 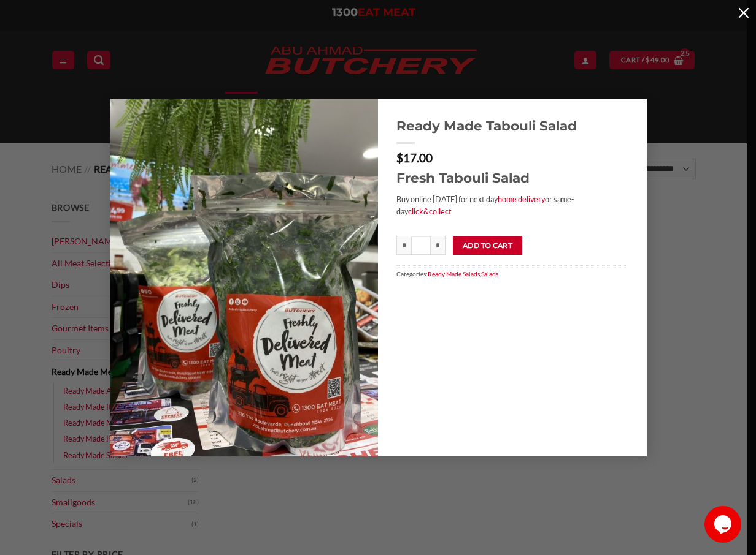 I want to click on img: tabouli, so click(x=244, y=277).